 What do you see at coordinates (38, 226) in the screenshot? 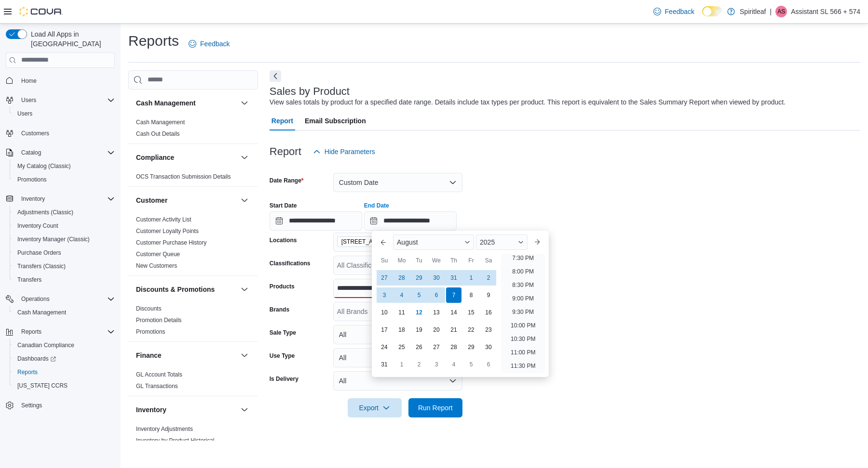
I see `a: Inventory Count` at bounding box center [38, 226].